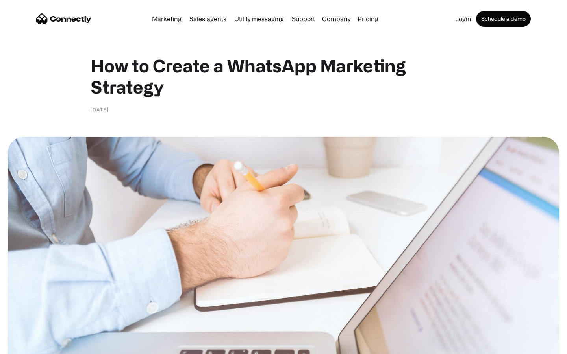 The image size is (567, 354). What do you see at coordinates (259, 19) in the screenshot?
I see `a: Utility messaging` at bounding box center [259, 19].